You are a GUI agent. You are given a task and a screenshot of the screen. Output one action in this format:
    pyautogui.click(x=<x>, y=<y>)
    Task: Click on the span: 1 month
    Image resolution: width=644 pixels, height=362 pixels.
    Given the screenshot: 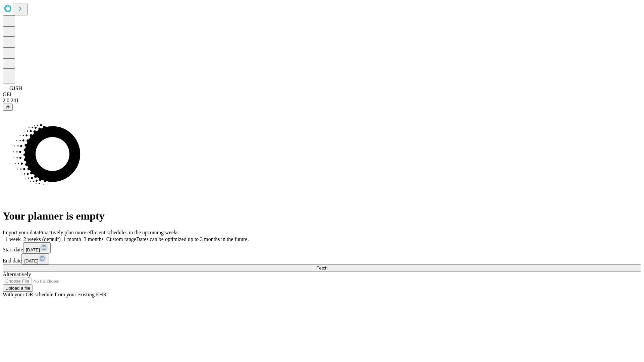 What is the action you would take?
    pyautogui.click(x=72, y=239)
    